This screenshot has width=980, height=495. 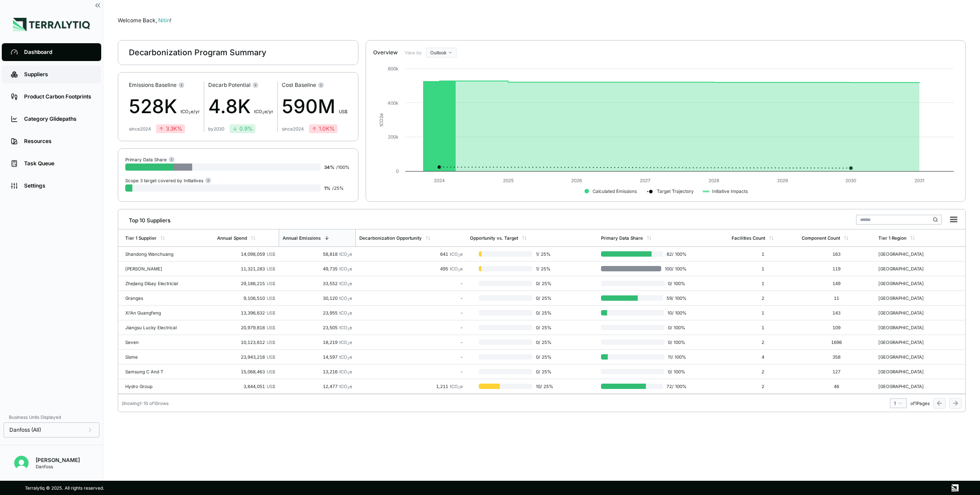 What do you see at coordinates (836, 371) in the screenshot?
I see `div: 127` at bounding box center [836, 371].